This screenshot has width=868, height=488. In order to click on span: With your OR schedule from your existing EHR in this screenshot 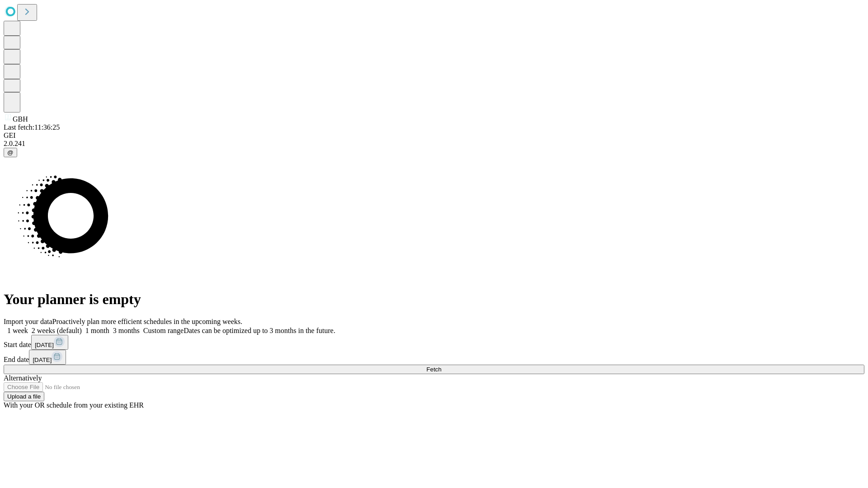, I will do `click(74, 405)`.